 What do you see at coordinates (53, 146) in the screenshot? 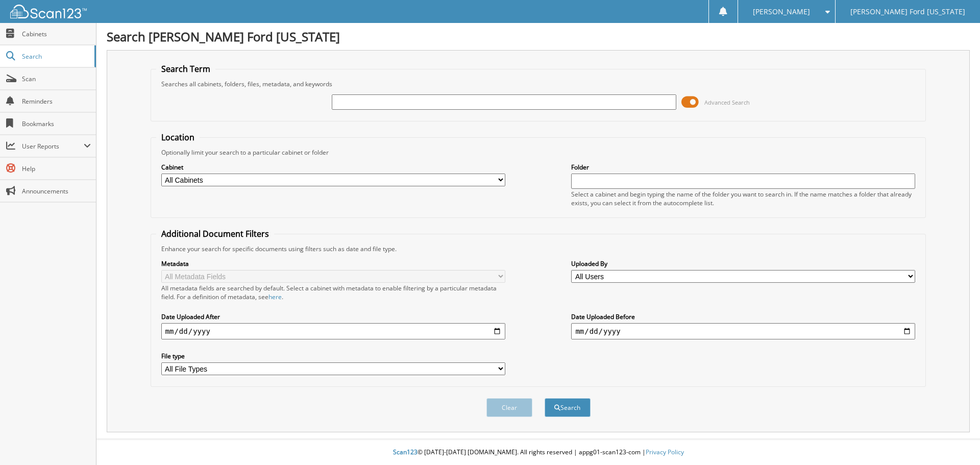
I see `span: User Reports` at bounding box center [53, 146].